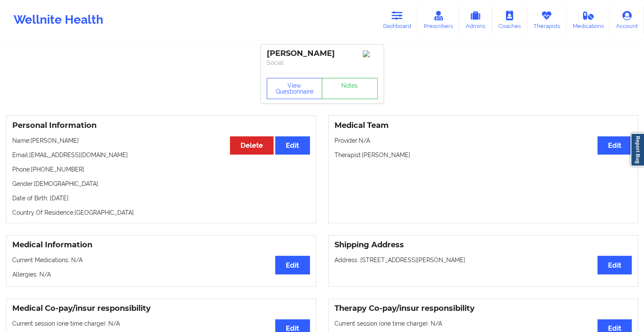  What do you see at coordinates (588, 20) in the screenshot?
I see `a: Medications` at bounding box center [588, 20].